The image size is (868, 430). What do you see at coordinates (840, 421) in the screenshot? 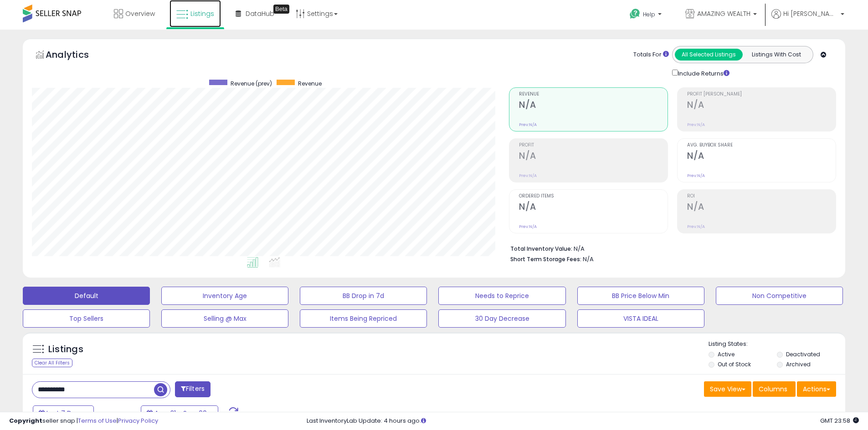
I see `span: 2025-09-14 23:58 GMT` at bounding box center [840, 421].